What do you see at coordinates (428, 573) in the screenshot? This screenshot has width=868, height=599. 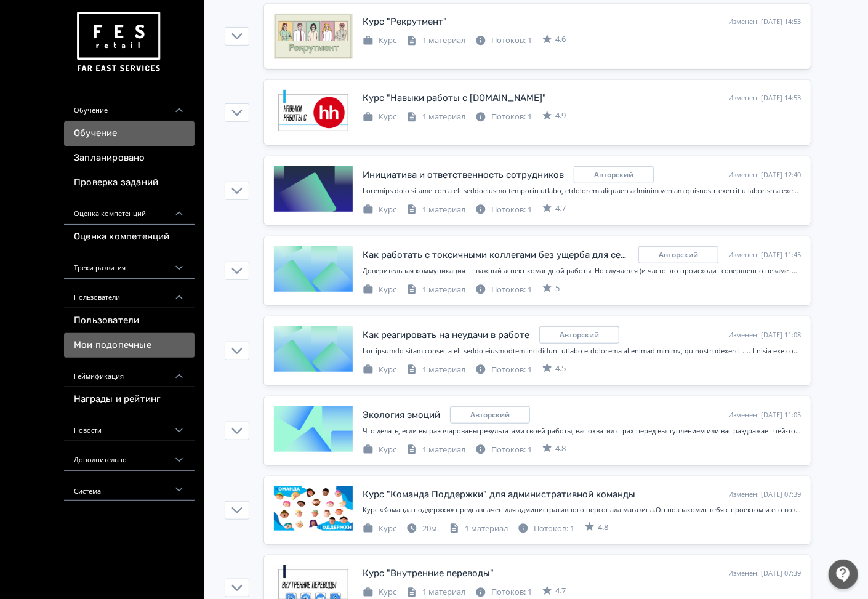 I see `div: Курс "Внутренние переводы"` at bounding box center [428, 573].